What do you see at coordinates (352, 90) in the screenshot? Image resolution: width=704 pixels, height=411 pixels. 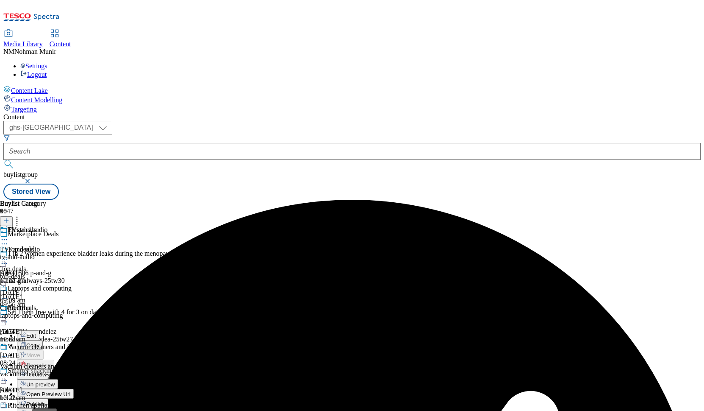 I see `a: Content Lake` at bounding box center [352, 90].